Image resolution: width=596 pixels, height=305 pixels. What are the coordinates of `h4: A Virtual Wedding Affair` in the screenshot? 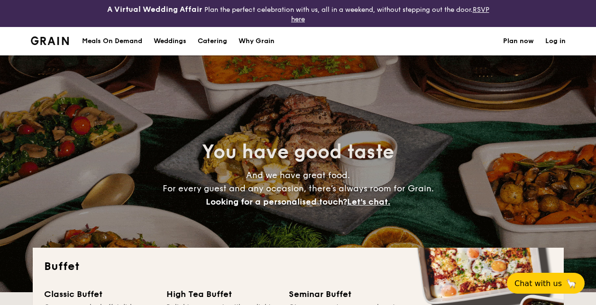 It's located at (155, 9).